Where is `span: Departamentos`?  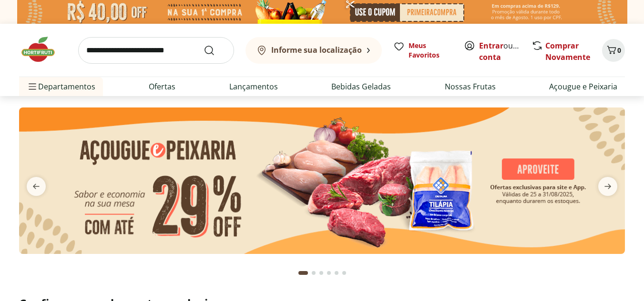 span: Departamentos is located at coordinates (61, 87).